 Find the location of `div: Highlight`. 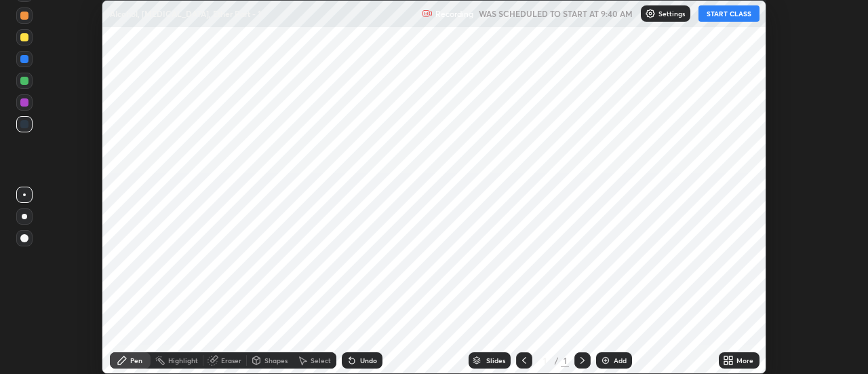

div: Highlight is located at coordinates (183, 361).